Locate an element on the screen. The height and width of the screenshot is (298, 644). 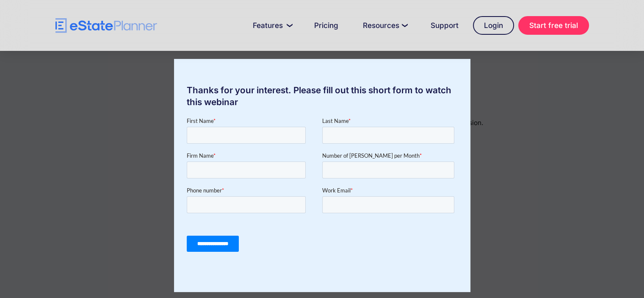
a: Login is located at coordinates (493, 25).